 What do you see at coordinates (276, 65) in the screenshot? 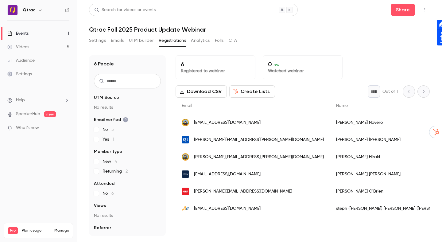
I see `span: 0 %` at bounding box center [276, 65].